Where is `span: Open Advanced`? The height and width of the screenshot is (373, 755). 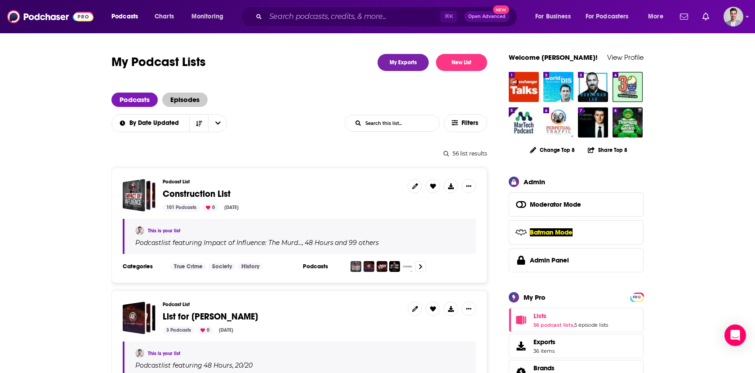 span: Open Advanced is located at coordinates (487, 17).